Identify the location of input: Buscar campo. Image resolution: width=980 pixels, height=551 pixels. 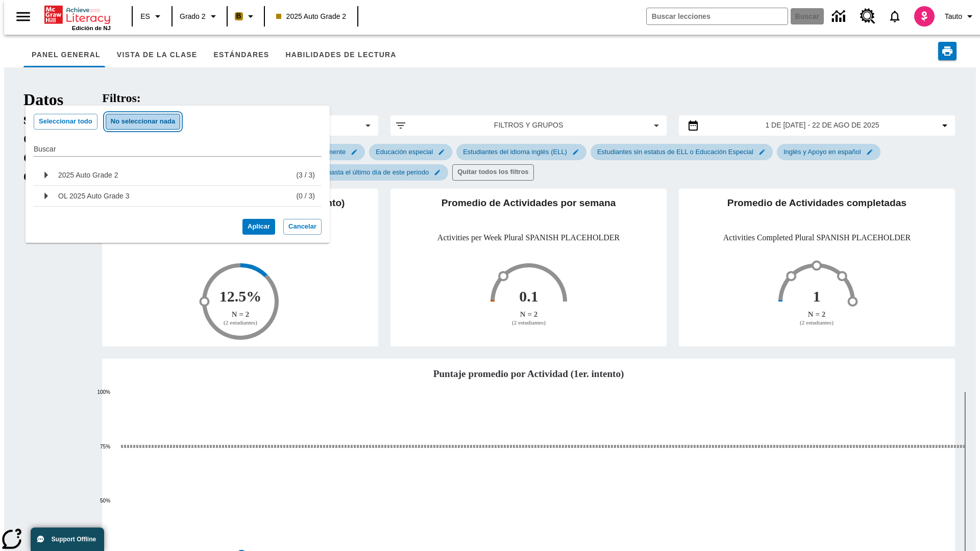
(718, 16).